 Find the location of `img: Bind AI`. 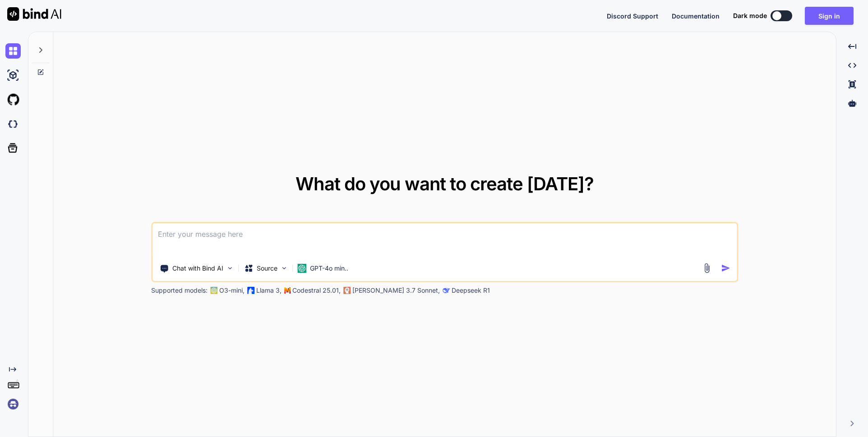

img: Bind AI is located at coordinates (34, 14).